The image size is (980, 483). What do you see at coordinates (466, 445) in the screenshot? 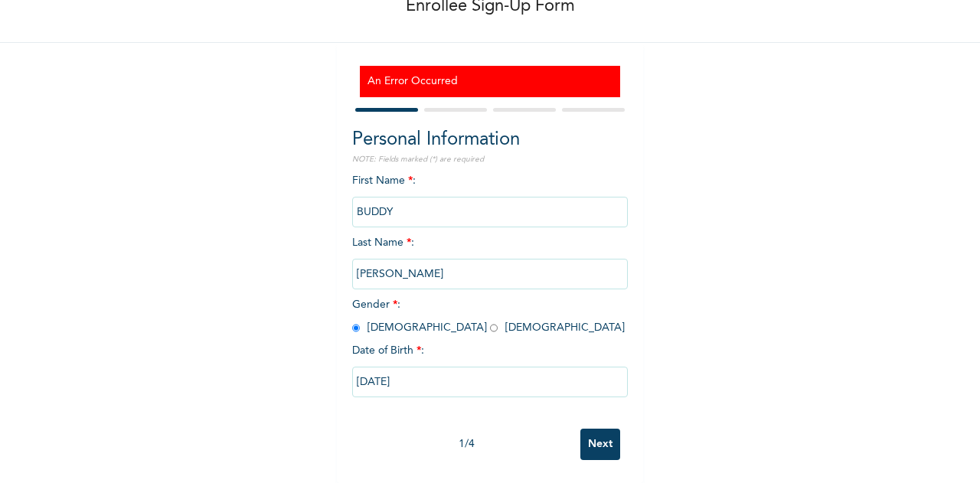
I see `div: 1 / 4` at bounding box center [466, 445].